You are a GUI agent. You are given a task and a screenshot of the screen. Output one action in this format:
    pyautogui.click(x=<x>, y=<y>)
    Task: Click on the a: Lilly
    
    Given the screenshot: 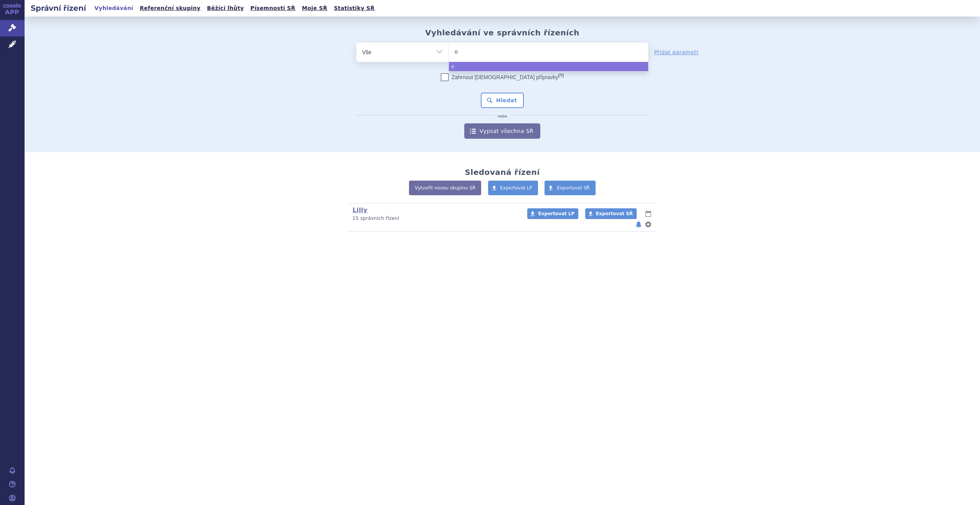 What is the action you would take?
    pyautogui.click(x=360, y=210)
    